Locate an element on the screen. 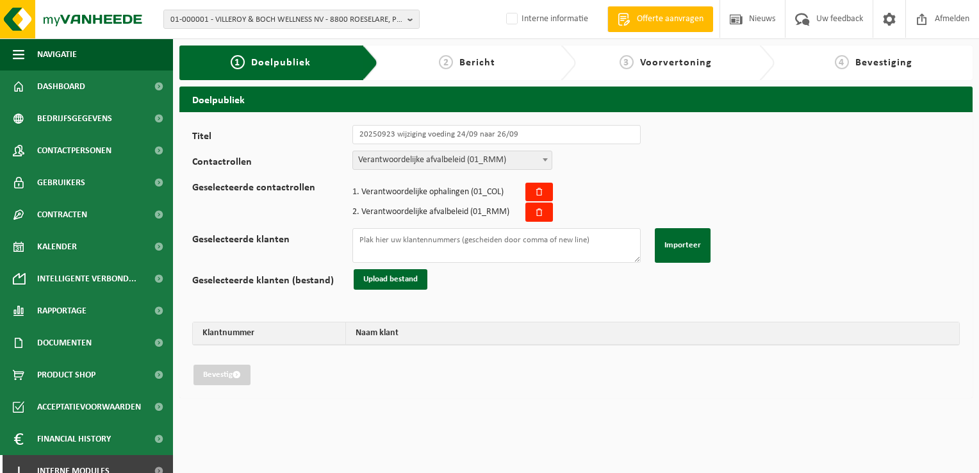 The width and height of the screenshot is (979, 473). span: 4 is located at coordinates (842, 62).